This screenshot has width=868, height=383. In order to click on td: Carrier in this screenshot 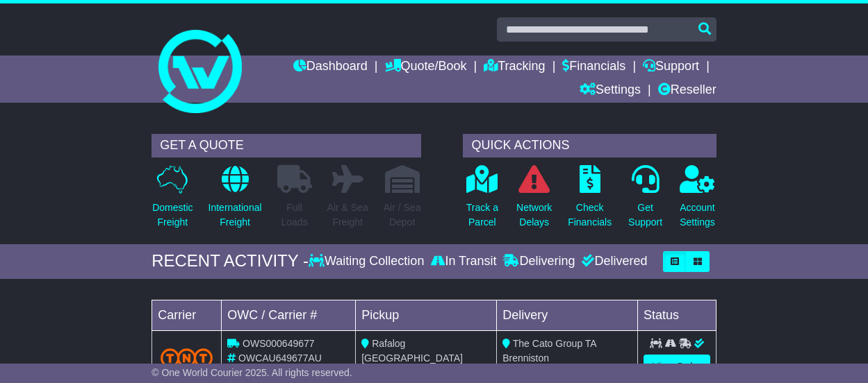, I will do `click(187, 315)`.